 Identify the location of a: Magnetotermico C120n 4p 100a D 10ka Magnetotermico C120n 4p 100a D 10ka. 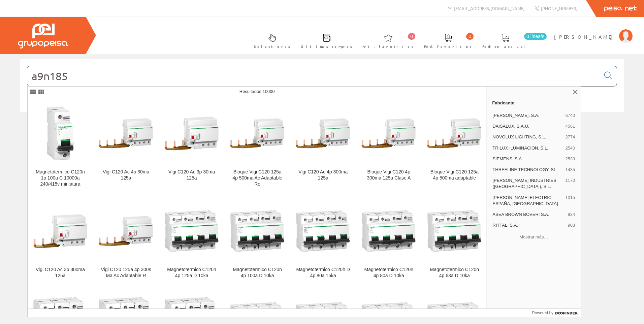
(257, 241).